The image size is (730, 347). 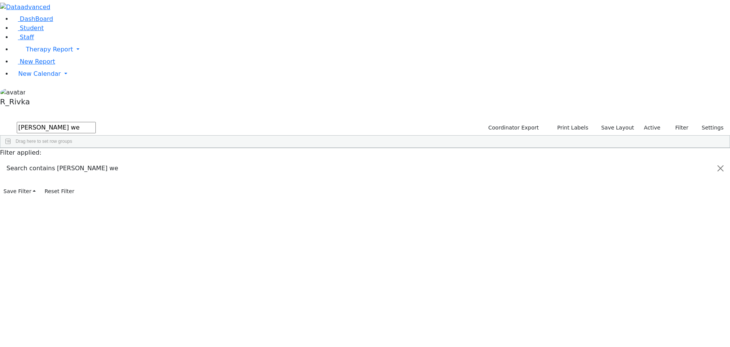 I want to click on a: Therapy Report, so click(x=371, y=49).